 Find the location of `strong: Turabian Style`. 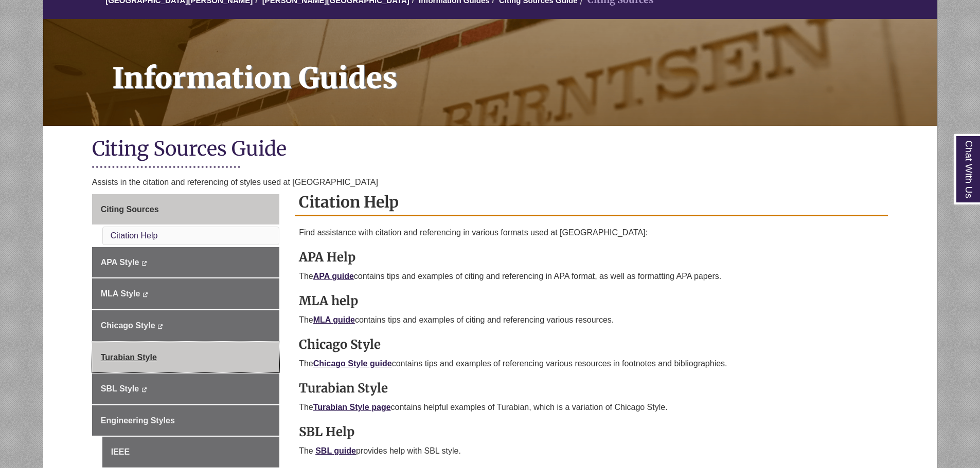

strong: Turabian Style is located at coordinates (344, 388).